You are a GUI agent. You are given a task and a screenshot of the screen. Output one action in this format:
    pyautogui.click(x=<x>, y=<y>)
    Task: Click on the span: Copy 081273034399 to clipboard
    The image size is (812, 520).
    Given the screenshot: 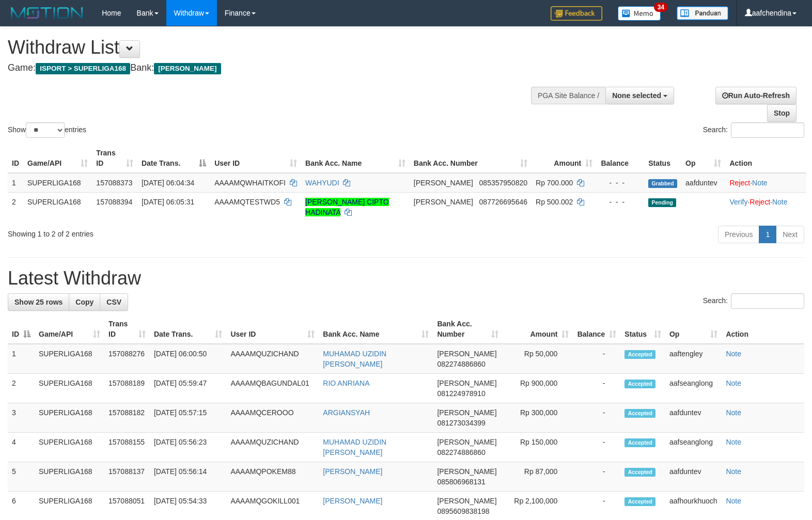 What is the action you would take?
    pyautogui.click(x=460, y=423)
    